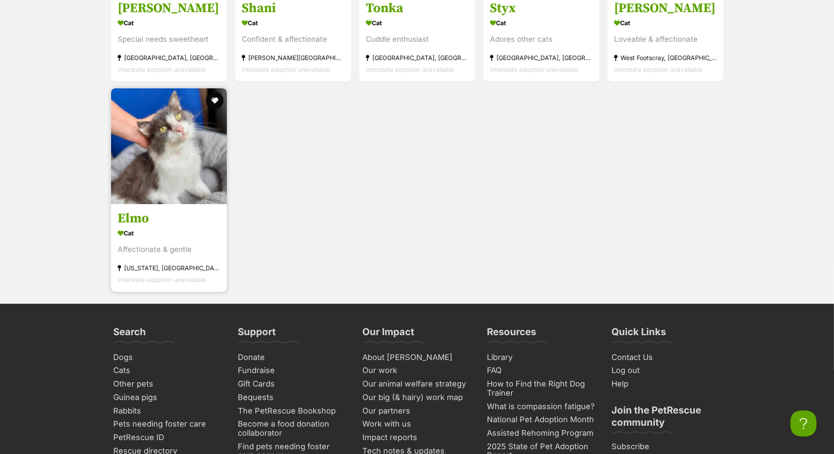  What do you see at coordinates (257, 335) in the screenshot?
I see `h3: Support` at bounding box center [257, 335].